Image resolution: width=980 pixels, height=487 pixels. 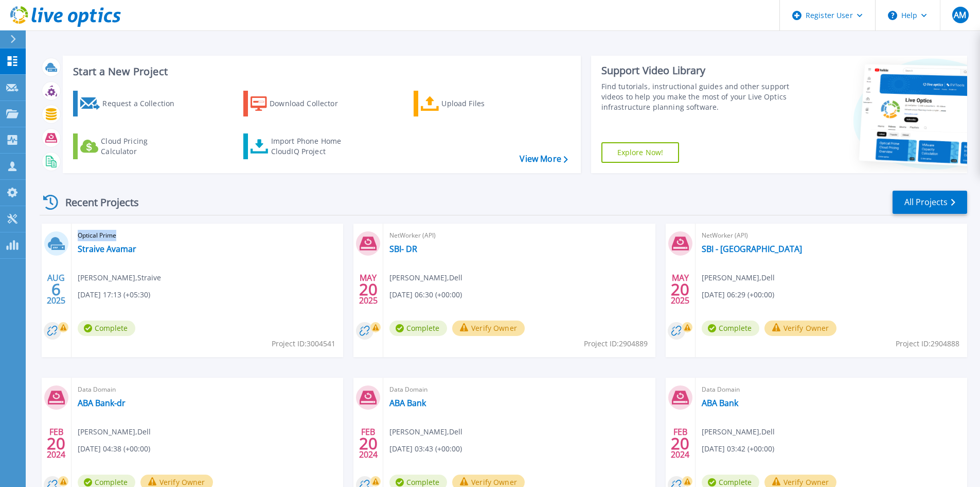 I want to click on h3: Start a New Project, so click(x=320, y=72).